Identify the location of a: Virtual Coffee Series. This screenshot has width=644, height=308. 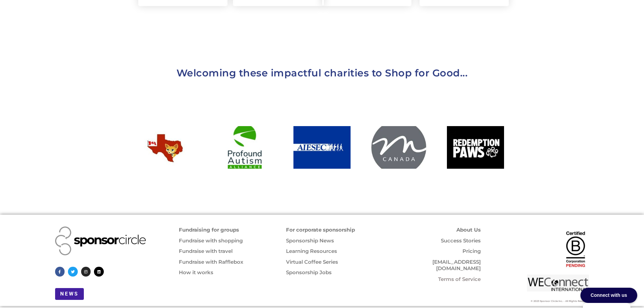
(312, 262).